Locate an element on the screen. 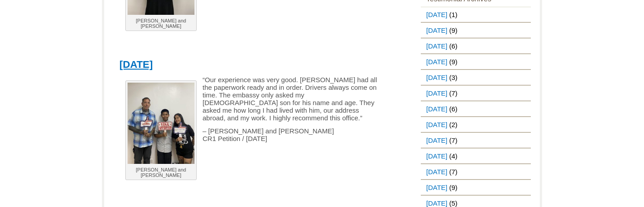  li: (2) is located at coordinates (475, 124).